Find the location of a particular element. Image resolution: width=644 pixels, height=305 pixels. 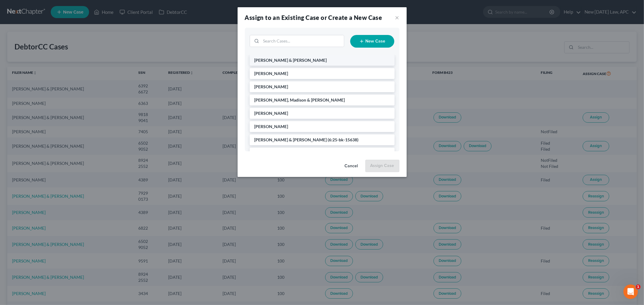

span: (6:25-bk-15638) is located at coordinates (343, 140).